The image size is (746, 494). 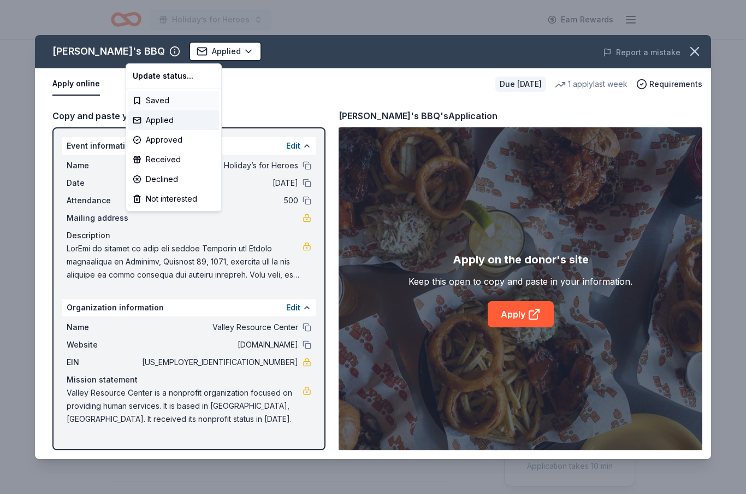 I want to click on div: Not interested, so click(x=174, y=199).